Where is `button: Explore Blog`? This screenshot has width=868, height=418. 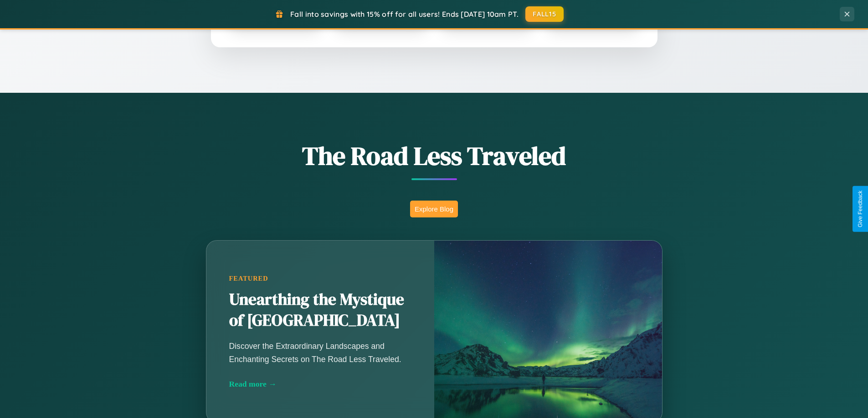
button: Explore Blog is located at coordinates (434, 209).